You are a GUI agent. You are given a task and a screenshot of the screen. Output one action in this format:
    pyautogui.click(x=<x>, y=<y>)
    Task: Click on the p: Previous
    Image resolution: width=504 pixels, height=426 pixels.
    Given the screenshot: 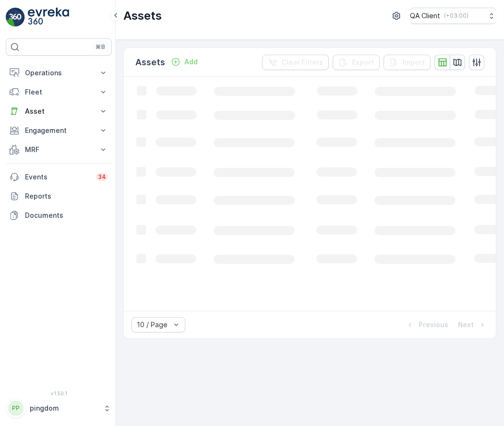 What is the action you would take?
    pyautogui.click(x=433, y=325)
    